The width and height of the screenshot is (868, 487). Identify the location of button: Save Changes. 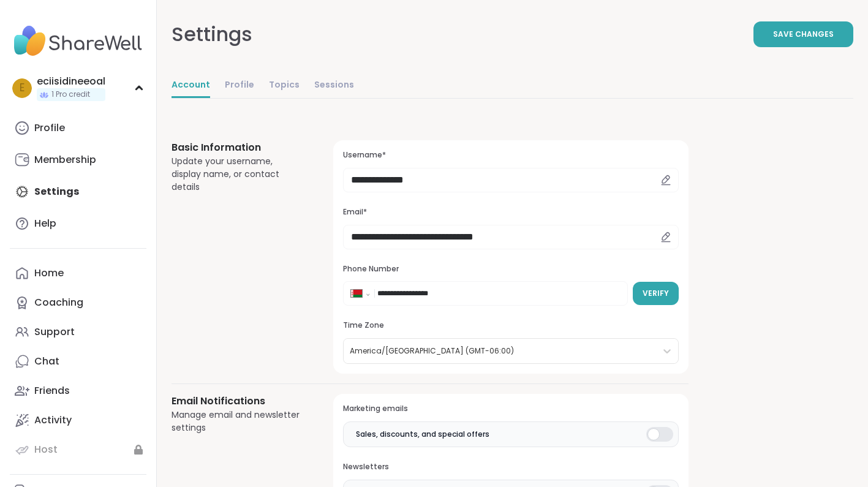
(803, 34).